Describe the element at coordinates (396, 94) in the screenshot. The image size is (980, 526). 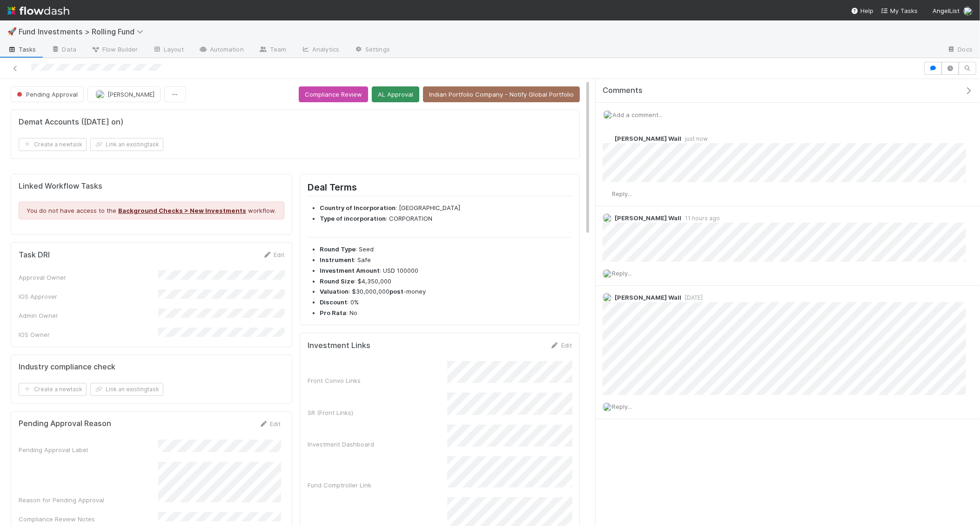
I see `button: AL Approval` at that location.